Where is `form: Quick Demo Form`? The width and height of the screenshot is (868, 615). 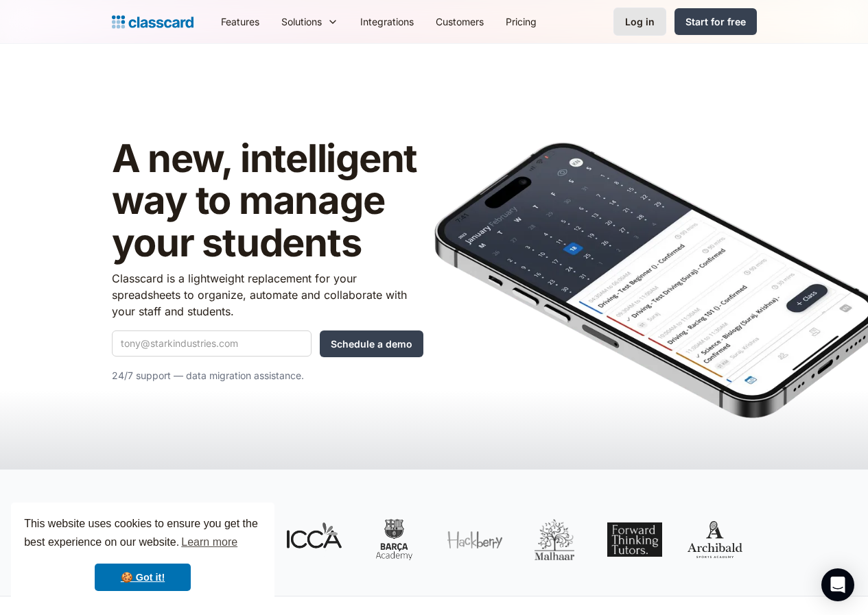 form: Quick Demo Form is located at coordinates (268, 344).